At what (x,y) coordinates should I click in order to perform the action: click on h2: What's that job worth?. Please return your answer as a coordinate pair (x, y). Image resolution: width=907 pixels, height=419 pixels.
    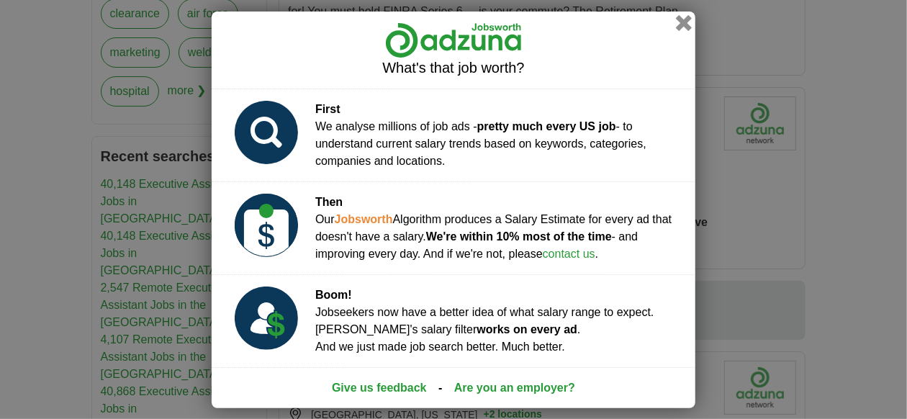
    Looking at the image, I should click on (454, 68).